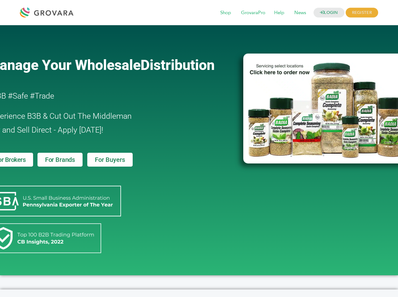 The height and width of the screenshot is (297, 398). What do you see at coordinates (329, 13) in the screenshot?
I see `a: LOGIN` at bounding box center [329, 13].